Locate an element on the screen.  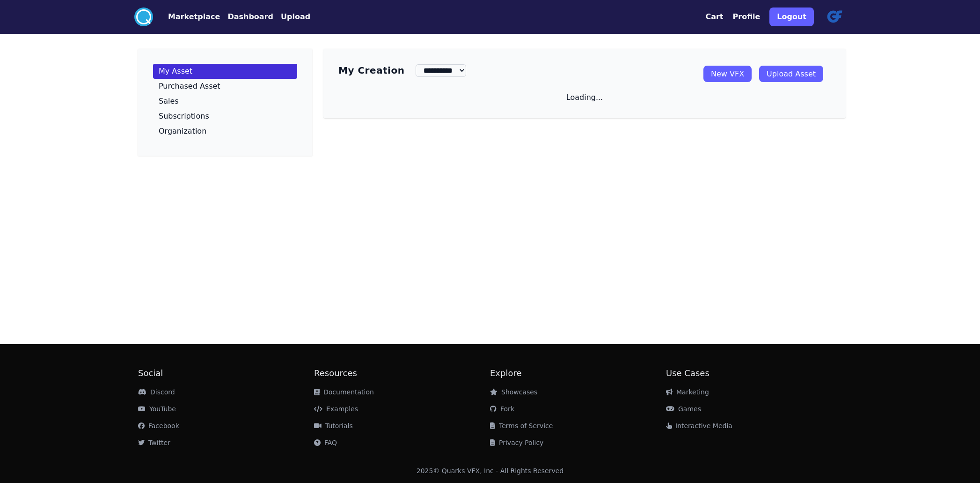
a: Profile is located at coordinates (747, 17).